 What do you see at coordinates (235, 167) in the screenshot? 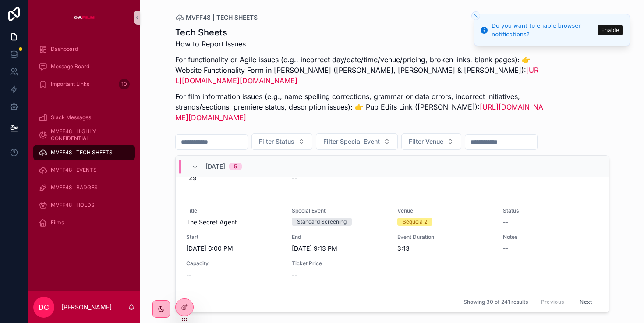
I see `div: 5` at bounding box center [235, 167].